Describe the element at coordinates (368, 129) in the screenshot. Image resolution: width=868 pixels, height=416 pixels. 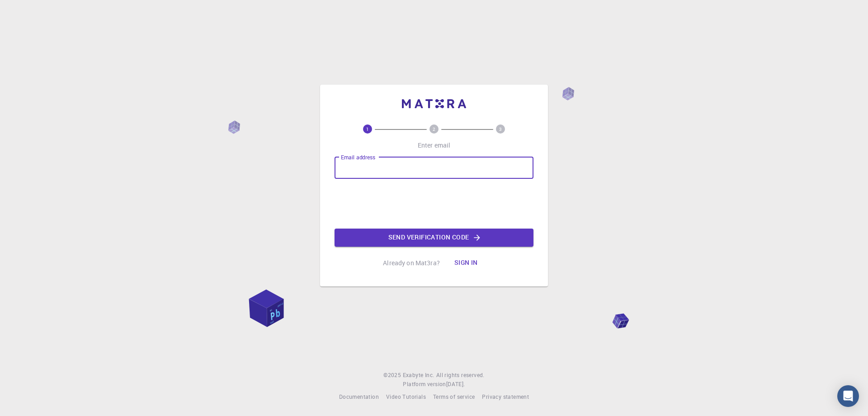
I see `text: 1` at that location.